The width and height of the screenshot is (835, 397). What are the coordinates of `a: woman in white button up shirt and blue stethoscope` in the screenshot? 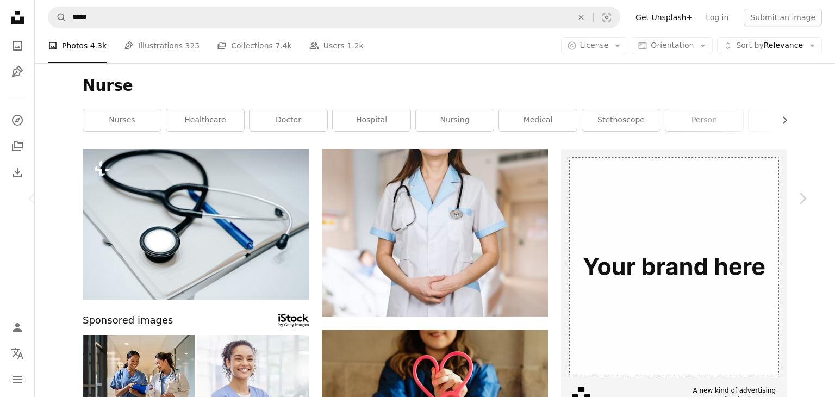 It's located at (435, 233).